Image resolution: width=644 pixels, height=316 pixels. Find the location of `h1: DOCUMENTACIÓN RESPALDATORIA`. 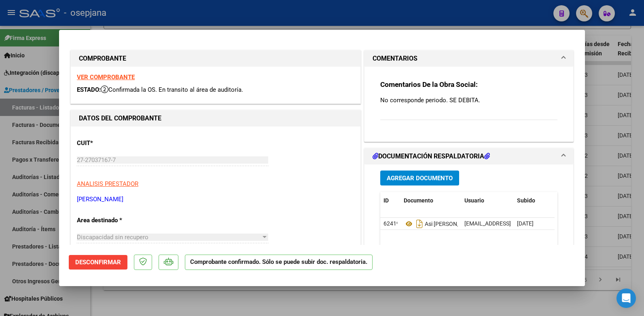

h1: DOCUMENTACIÓN RESPALDATORIA is located at coordinates (431, 156).